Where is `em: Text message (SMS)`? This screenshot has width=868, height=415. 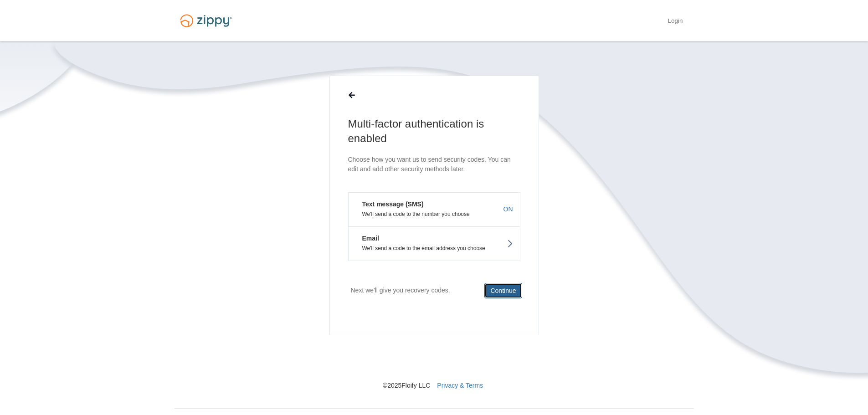
em: Text message (SMS) is located at coordinates (389, 204).